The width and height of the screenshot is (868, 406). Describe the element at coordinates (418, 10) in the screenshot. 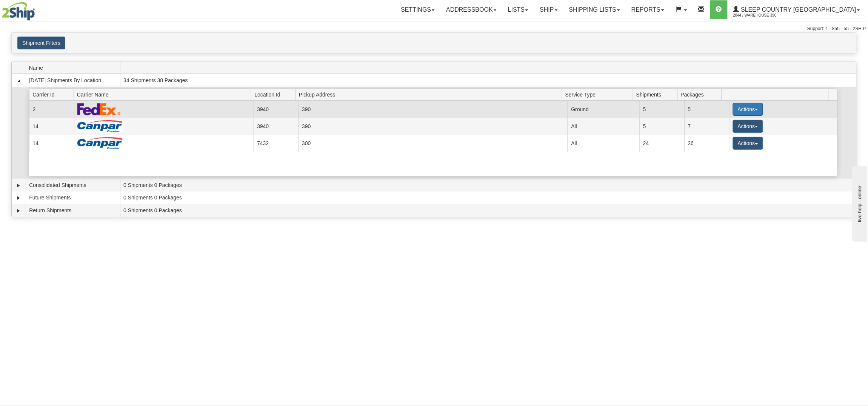

I see `a: Settings` at that location.